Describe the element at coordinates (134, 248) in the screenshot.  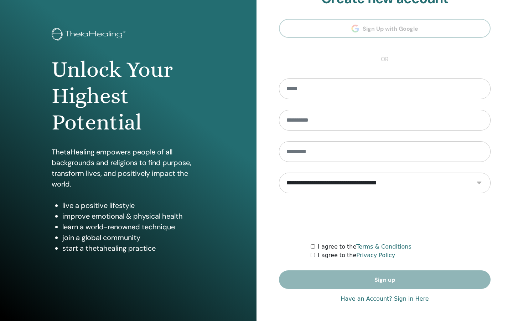
I see `li: start a thetahealing practice` at that location.